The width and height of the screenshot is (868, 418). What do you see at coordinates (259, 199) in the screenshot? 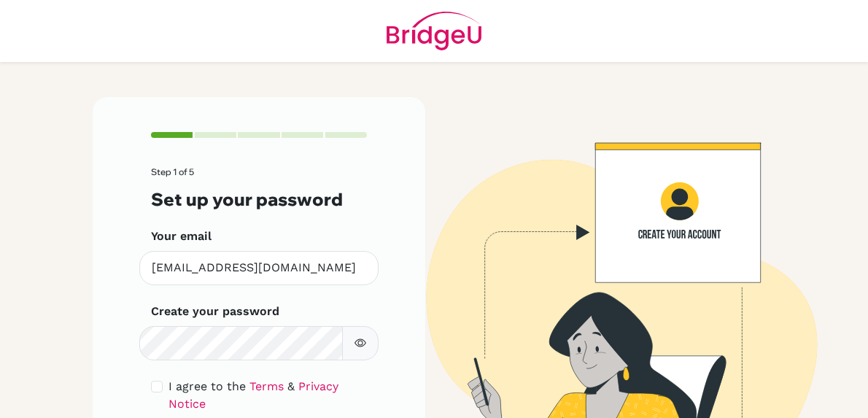
I see `h3: Set up your password` at bounding box center [259, 199].